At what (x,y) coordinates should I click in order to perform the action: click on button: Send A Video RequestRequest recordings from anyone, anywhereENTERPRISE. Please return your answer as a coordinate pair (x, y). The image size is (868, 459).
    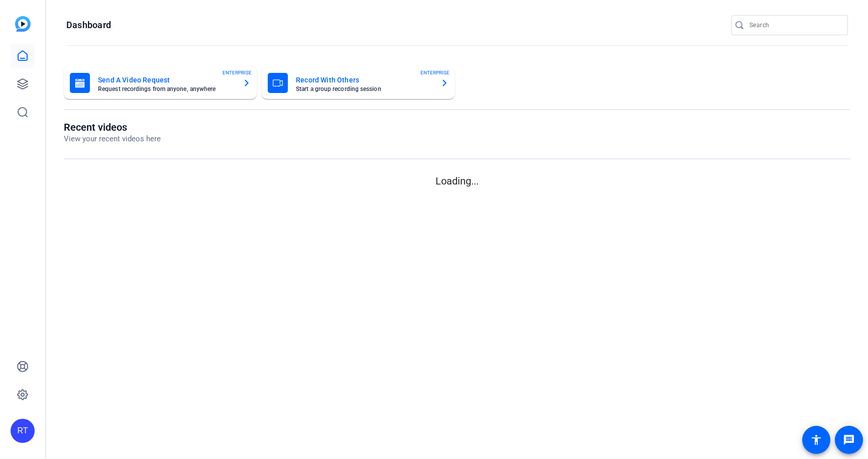
    Looking at the image, I should click on (160, 83).